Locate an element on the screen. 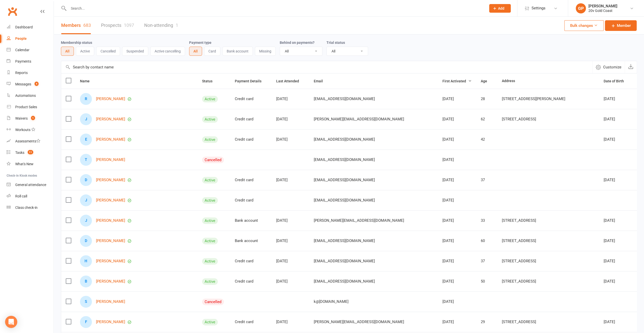 This screenshot has height=333, width=644. span: 1 is located at coordinates (33, 118).